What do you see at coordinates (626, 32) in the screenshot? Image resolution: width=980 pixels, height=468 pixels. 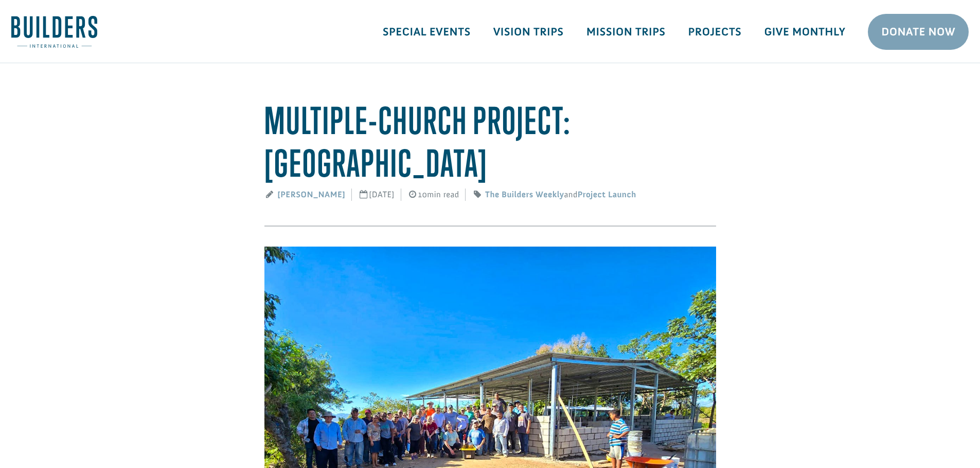 I see `a: Mission Trips` at bounding box center [626, 32].